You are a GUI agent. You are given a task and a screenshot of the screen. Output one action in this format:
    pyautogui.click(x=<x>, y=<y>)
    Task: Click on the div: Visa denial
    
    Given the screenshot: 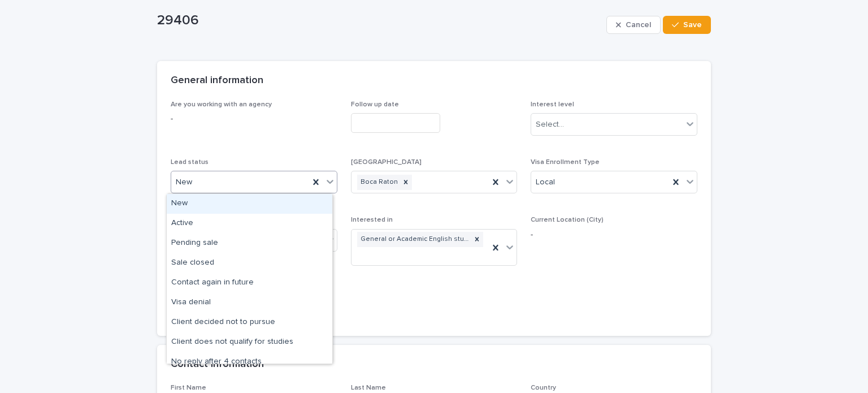 What is the action you would take?
    pyautogui.click(x=249, y=302)
    